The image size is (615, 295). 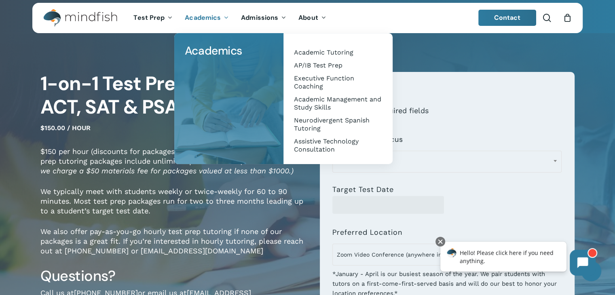 What do you see at coordinates (308, 17) in the screenshot?
I see `span: About` at bounding box center [308, 17].